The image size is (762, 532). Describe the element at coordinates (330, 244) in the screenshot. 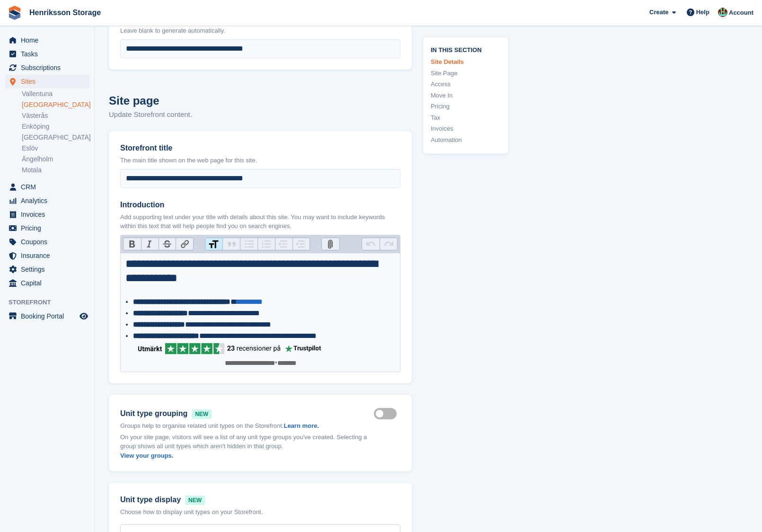

I see `button: Attach Files` at that location.